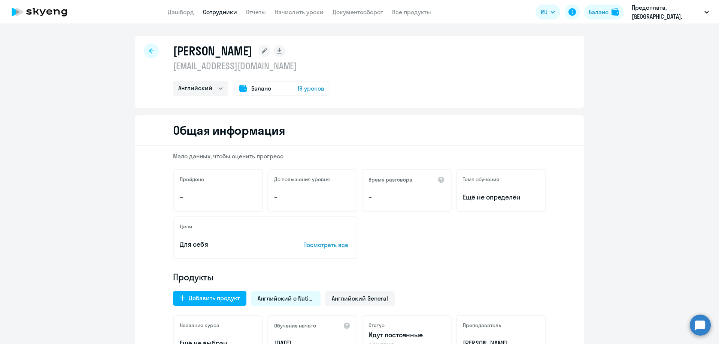  Describe the element at coordinates (548, 12) in the screenshot. I see `button: RU` at that location.